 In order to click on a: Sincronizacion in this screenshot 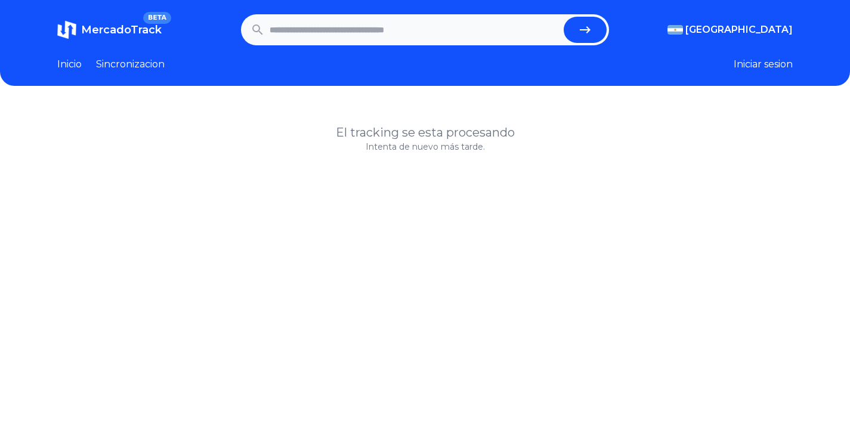, I will do `click(130, 64)`.